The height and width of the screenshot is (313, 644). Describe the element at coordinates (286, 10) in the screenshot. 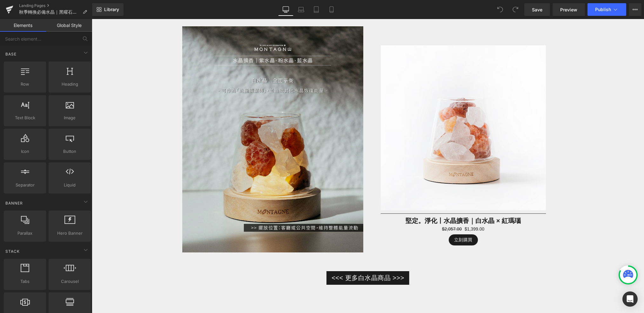

I see `a: Desktop` at that location.